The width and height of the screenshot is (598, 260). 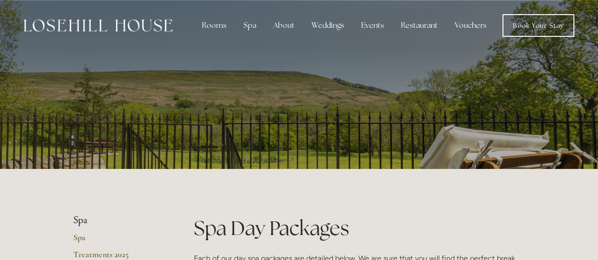 What do you see at coordinates (359, 228) in the screenshot?
I see `h1: Spa Day Packages` at bounding box center [359, 228].